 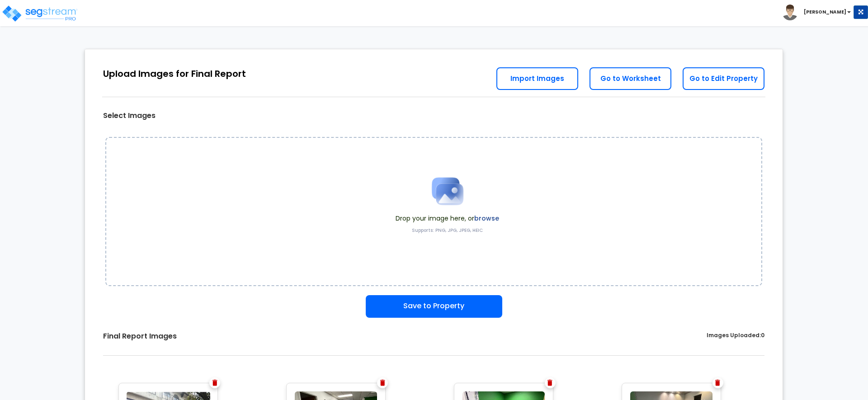 What do you see at coordinates (723, 79) in the screenshot?
I see `a: Go to Edit Property` at bounding box center [723, 79].